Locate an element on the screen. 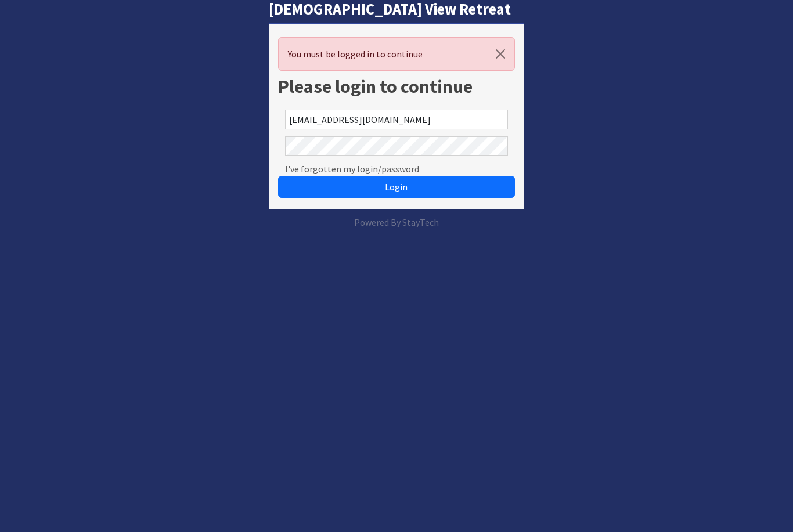  button: Login is located at coordinates (396, 187).